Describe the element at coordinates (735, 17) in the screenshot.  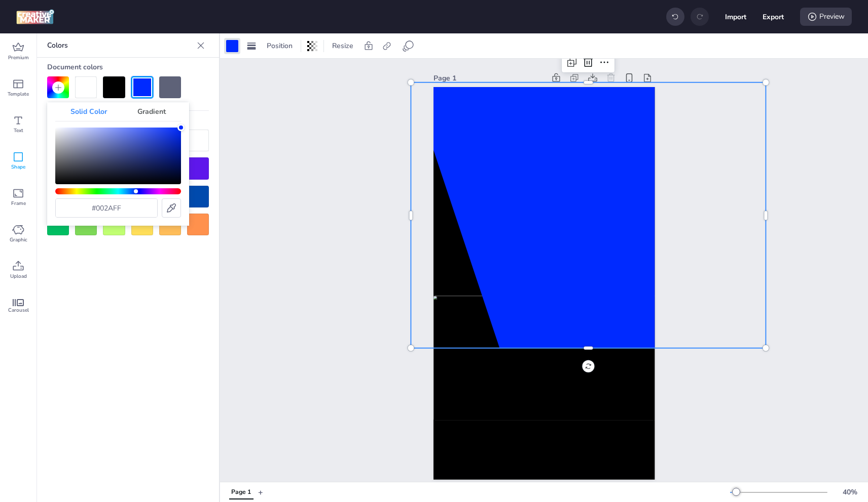
I see `button: Import` at that location.